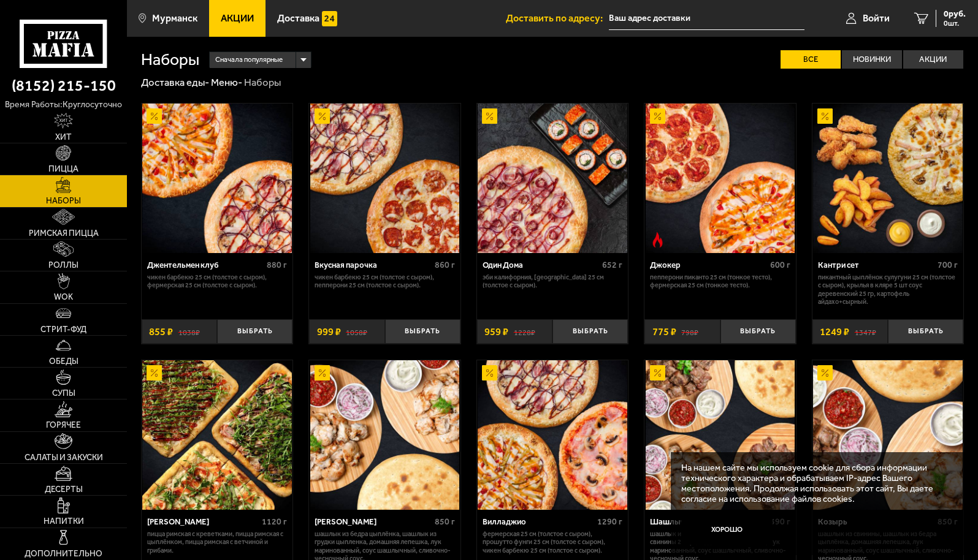 This screenshot has width=978, height=560. I want to click on a: АкционныйВкусная парочка, so click(385, 178).